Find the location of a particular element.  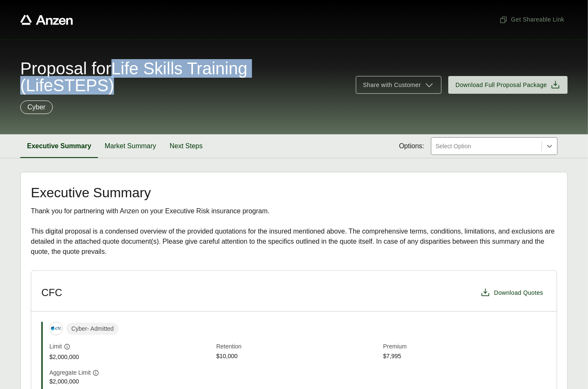

span: Download Full Proposal Package is located at coordinates (501, 85).